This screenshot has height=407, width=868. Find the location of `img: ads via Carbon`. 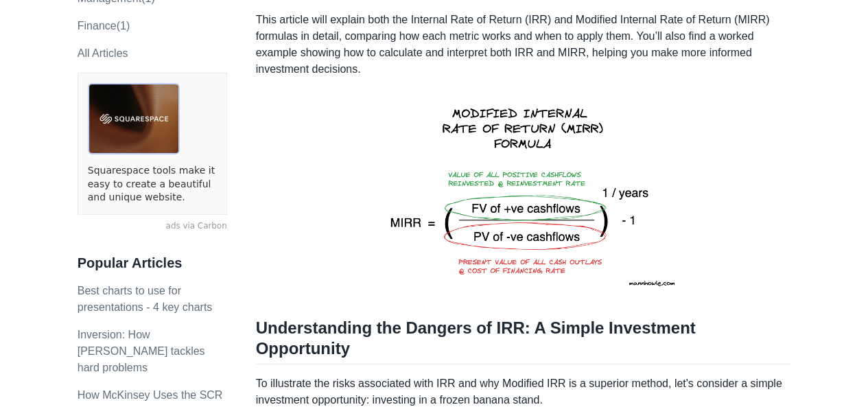

img: ads via Carbon is located at coordinates (134, 119).